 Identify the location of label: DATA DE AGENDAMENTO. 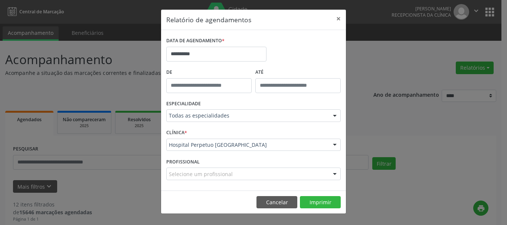
(195, 41).